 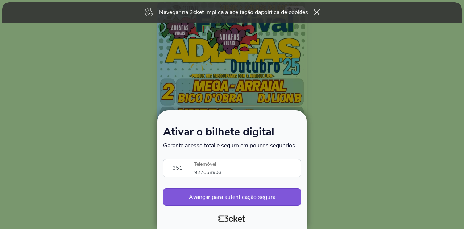 What do you see at coordinates (247, 168) in the screenshot?
I see `input: Telemóvel` at bounding box center [247, 168].